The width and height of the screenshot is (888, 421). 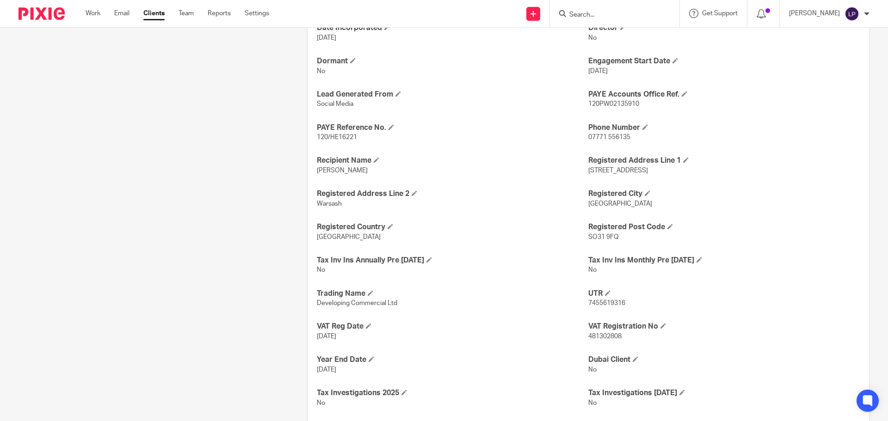 I want to click on h4: Recipient Name, so click(x=452, y=160).